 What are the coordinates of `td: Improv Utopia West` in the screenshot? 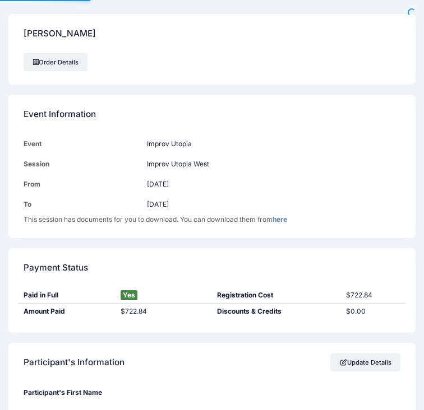 It's located at (271, 164).